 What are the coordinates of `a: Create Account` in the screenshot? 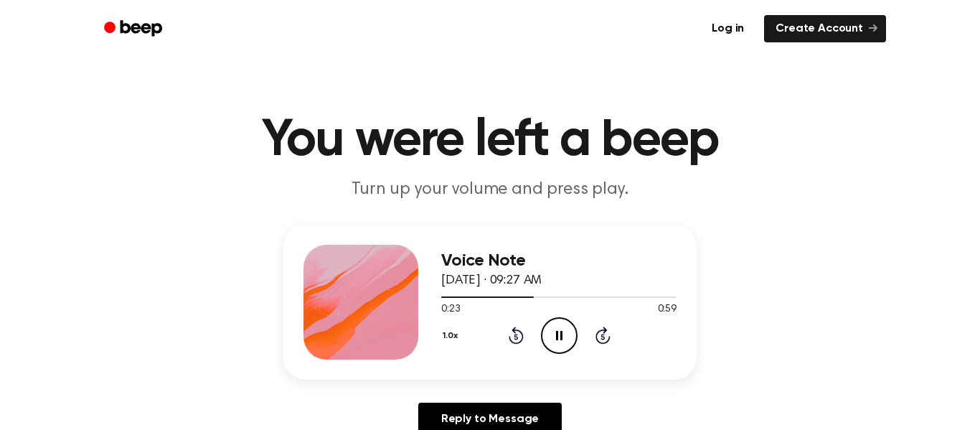 It's located at (825, 28).